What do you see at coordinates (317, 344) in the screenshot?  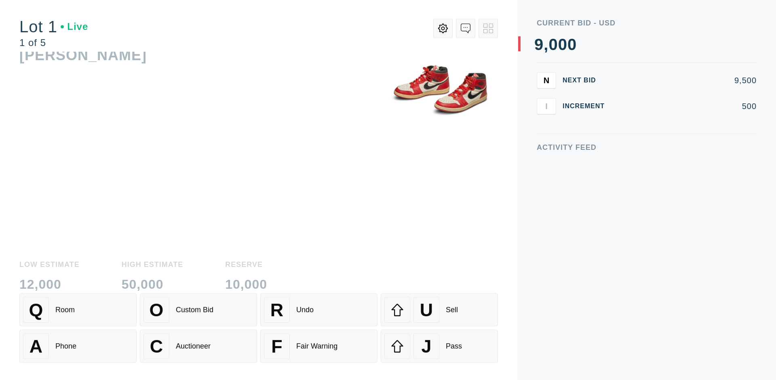 I see `div: Fair Warning` at bounding box center [317, 344].